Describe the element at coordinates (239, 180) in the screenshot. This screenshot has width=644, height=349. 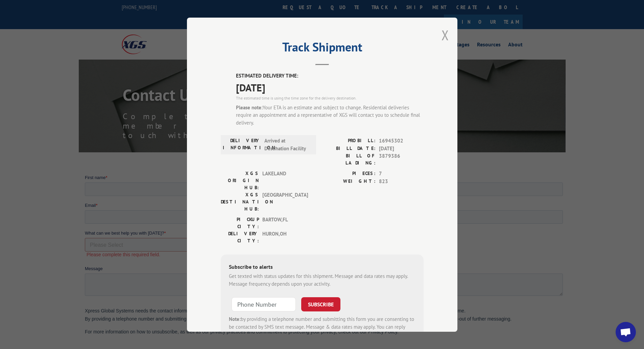
I see `label: XGS ORIGIN HUB:` at that location.